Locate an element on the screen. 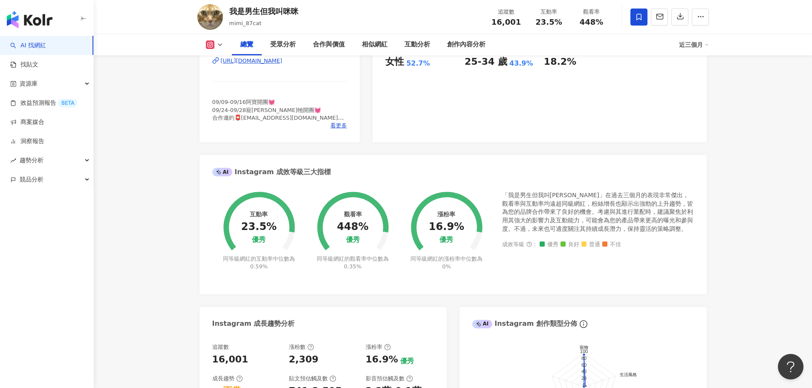 The image size is (812, 388). div: 受眾分析 is located at coordinates (283, 45).